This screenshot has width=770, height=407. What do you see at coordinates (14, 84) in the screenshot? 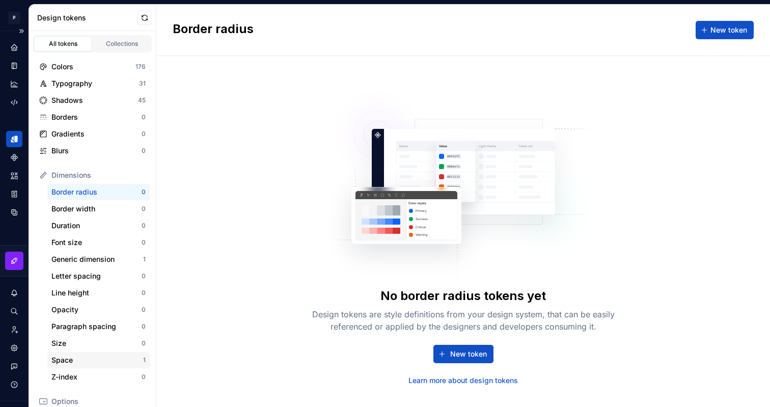
I see `a: Analytics` at bounding box center [14, 84].